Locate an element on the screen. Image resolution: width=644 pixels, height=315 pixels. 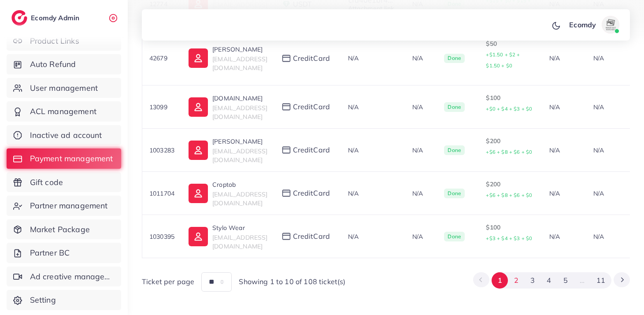
span: Payment management is located at coordinates (71, 159).